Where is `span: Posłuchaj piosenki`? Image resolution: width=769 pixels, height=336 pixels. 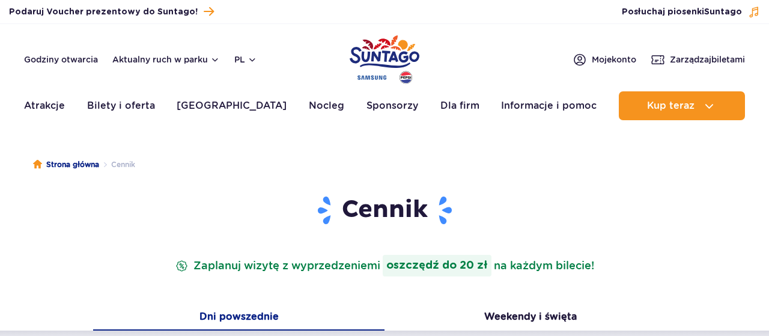
span: Posłuchaj piosenki is located at coordinates (682, 12).